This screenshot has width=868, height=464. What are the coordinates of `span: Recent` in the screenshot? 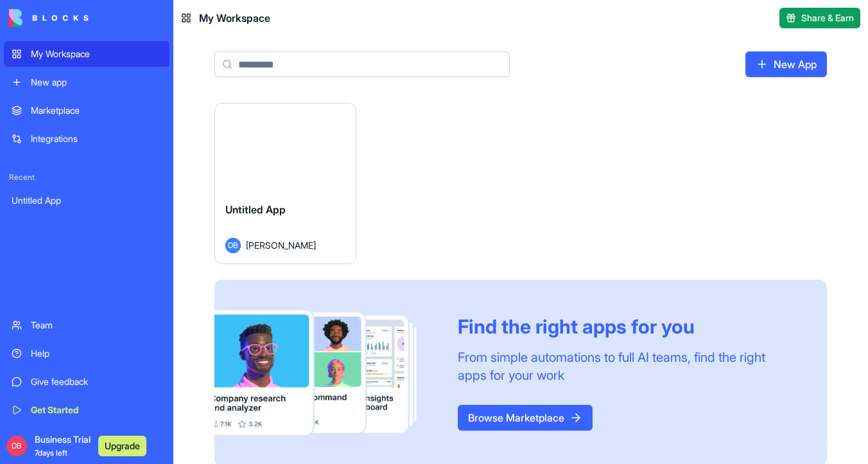 It's located at (87, 177).